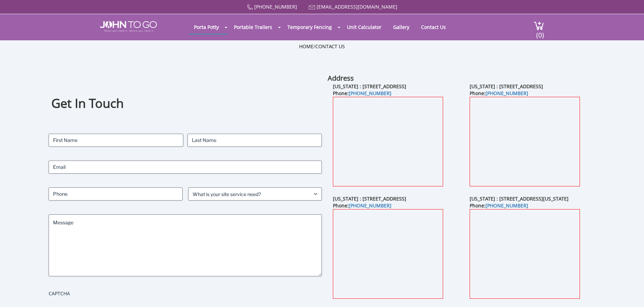 The image size is (644, 307). Describe the element at coordinates (306, 46) in the screenshot. I see `a: Home` at that location.